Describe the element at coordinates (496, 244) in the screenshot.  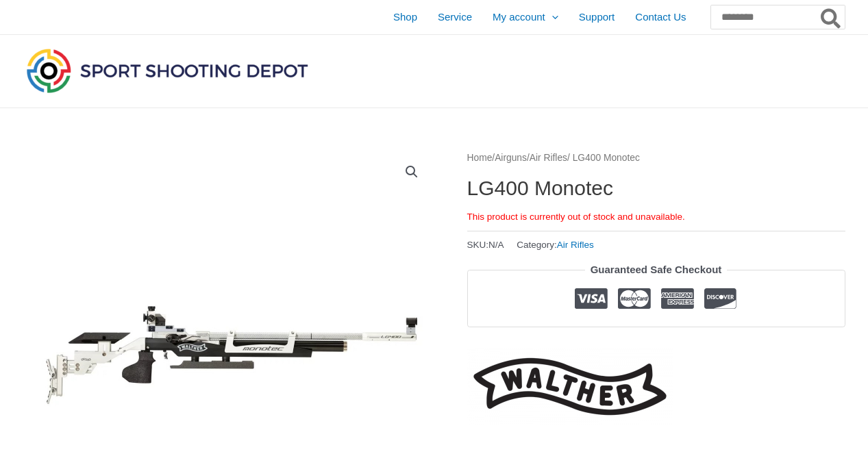
I see `span: N/A` at that location.